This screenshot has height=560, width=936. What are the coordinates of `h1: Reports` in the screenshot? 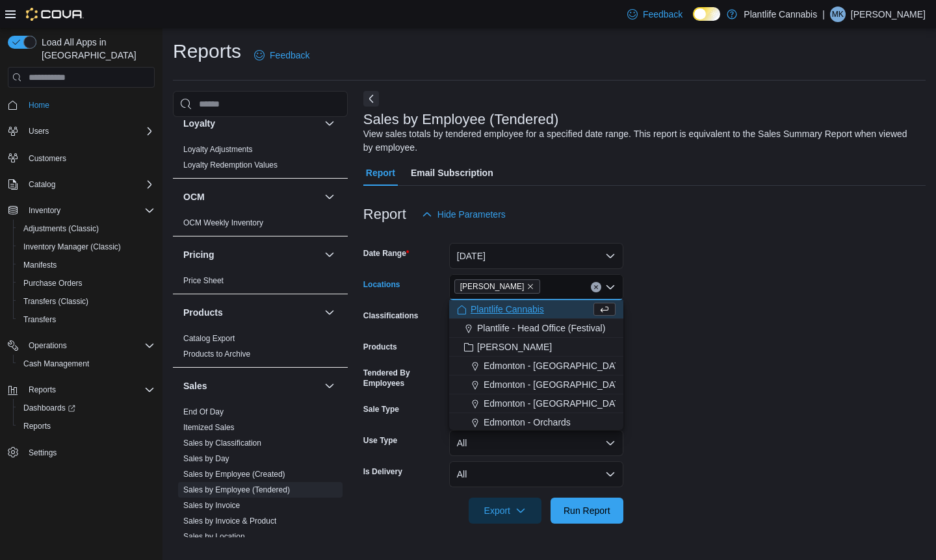 It's located at (207, 51).